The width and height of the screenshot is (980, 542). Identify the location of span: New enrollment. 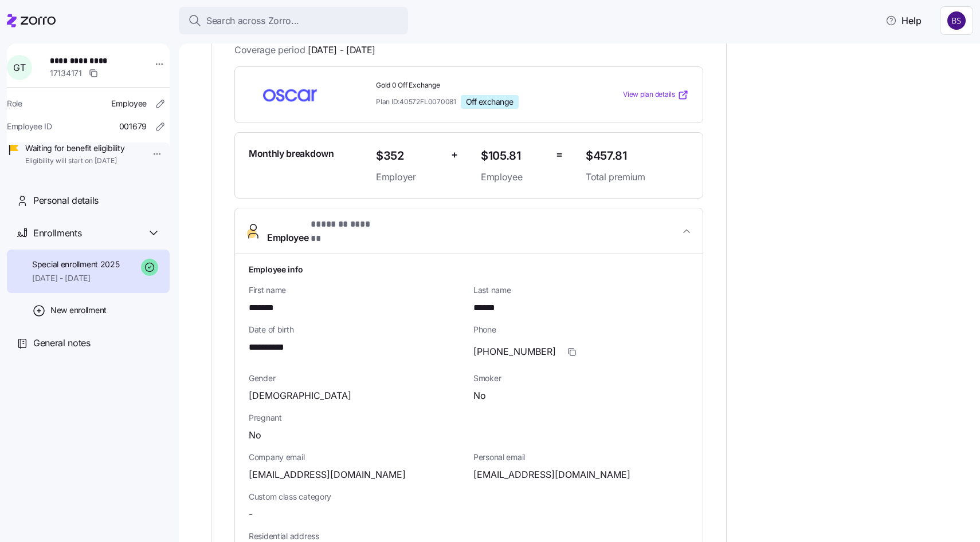
(79, 310).